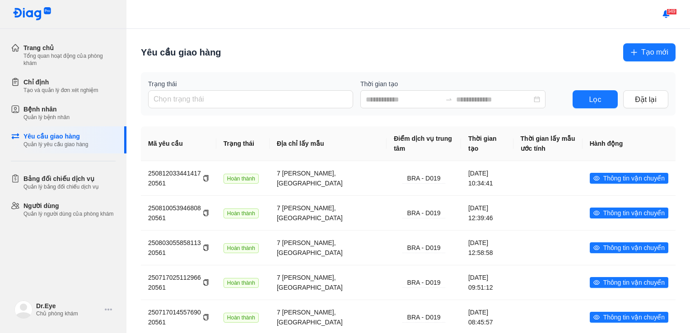  Describe the element at coordinates (70, 48) in the screenshot. I see `div: Trang chủ` at that location.